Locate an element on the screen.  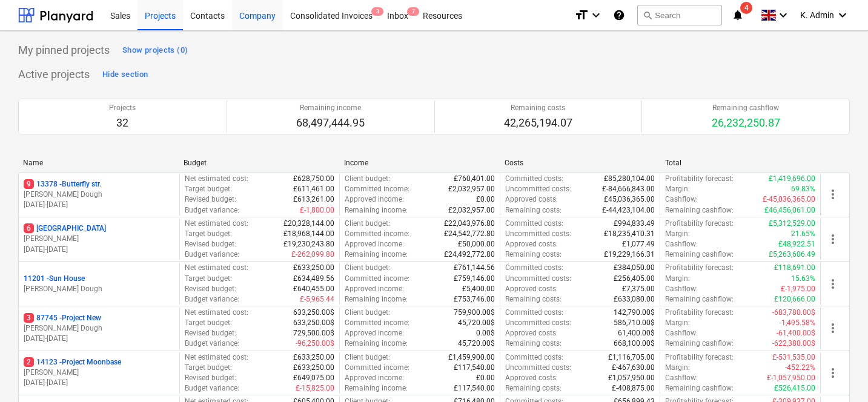
p: 15.63% is located at coordinates (803, 279).